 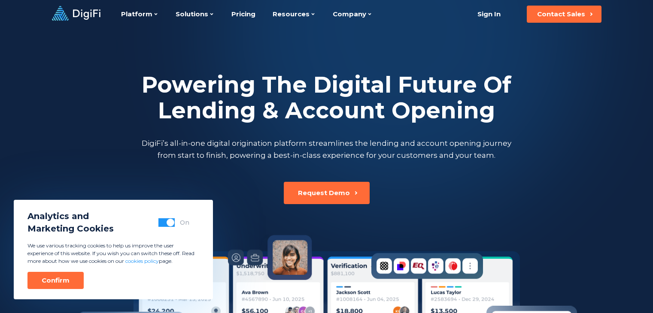 I want to click on div: Contact Sales, so click(x=561, y=14).